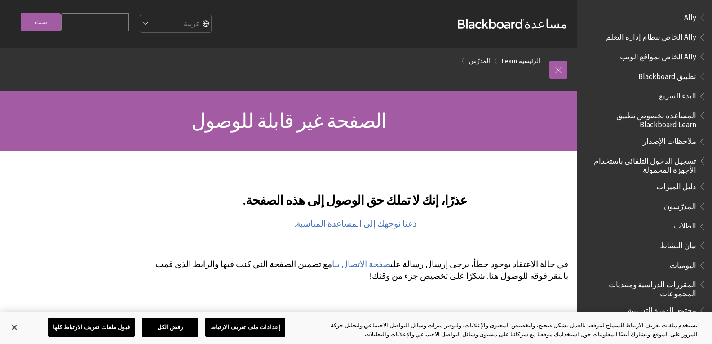  Describe the element at coordinates (361, 264) in the screenshot. I see `a: صفحة الاتصال بنا` at that location.